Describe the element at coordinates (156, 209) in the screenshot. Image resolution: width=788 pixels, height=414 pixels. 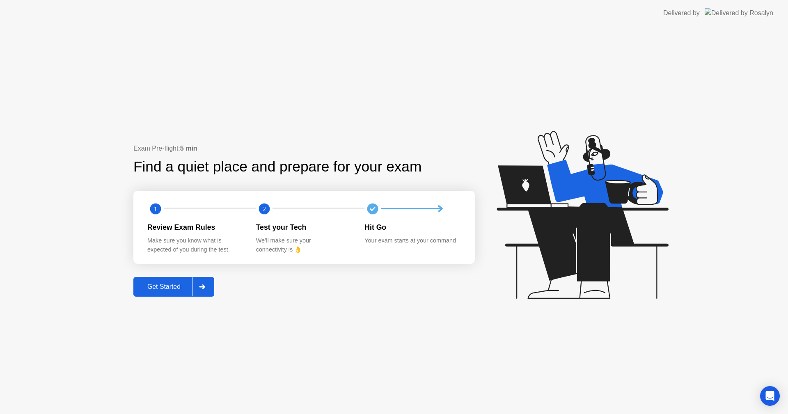
I see `text: 1` at that location.